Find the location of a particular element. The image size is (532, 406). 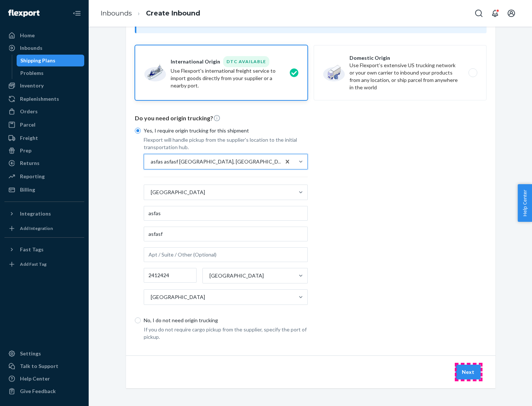

button: Help Center is located at coordinates (525, 203).